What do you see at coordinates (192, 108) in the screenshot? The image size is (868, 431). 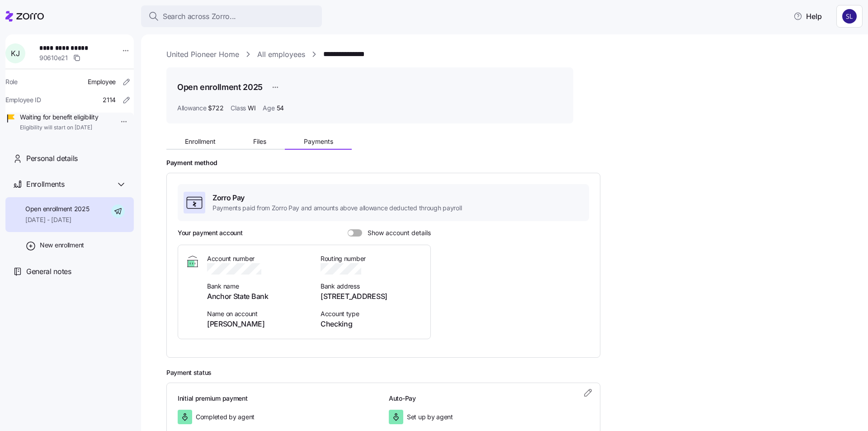 I see `span: Allowance` at bounding box center [192, 108].